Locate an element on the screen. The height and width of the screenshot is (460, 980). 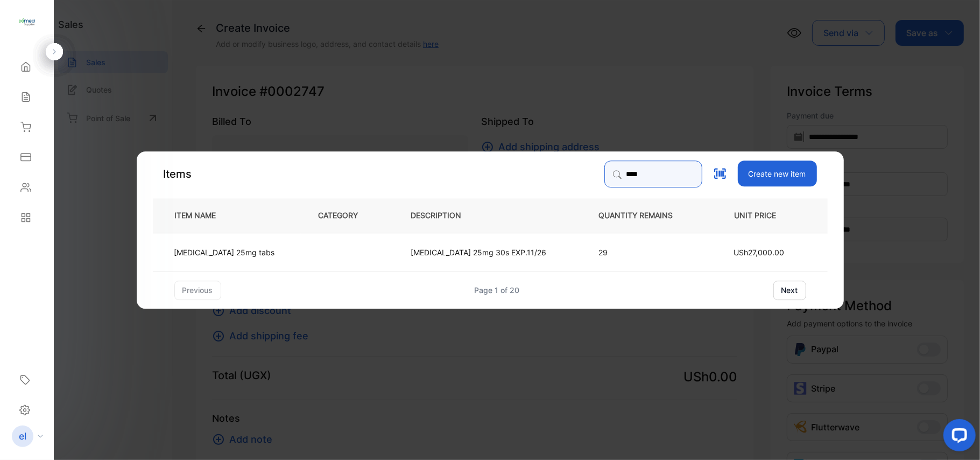
p: 29 is located at coordinates (645, 252).